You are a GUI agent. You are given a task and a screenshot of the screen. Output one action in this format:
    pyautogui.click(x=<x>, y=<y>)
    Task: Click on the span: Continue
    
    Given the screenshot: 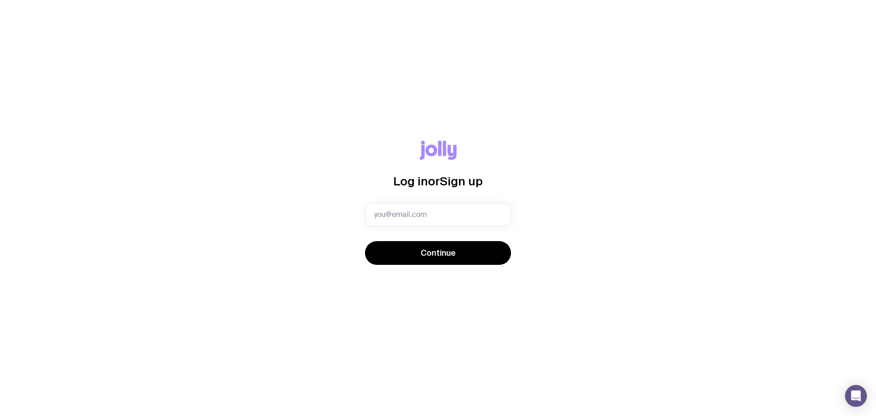 What is the action you would take?
    pyautogui.click(x=438, y=253)
    